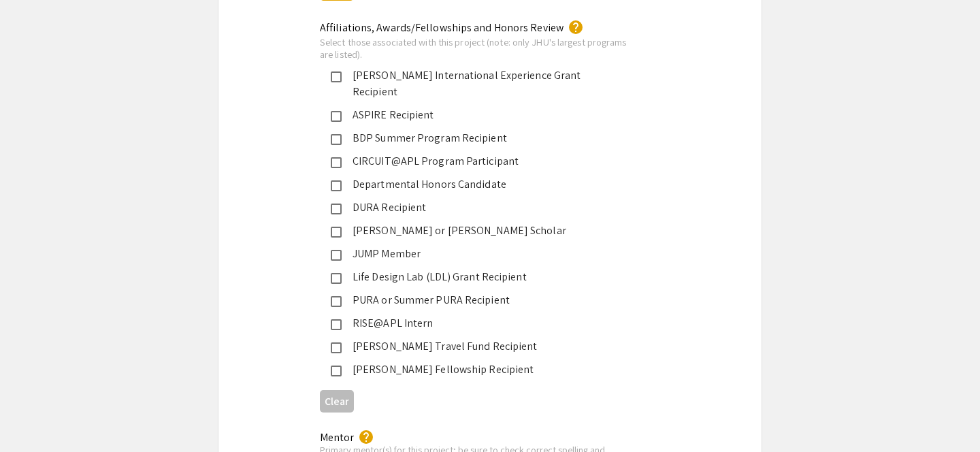 This screenshot has width=980, height=452. I want to click on div: DURA Recipient, so click(485, 207).